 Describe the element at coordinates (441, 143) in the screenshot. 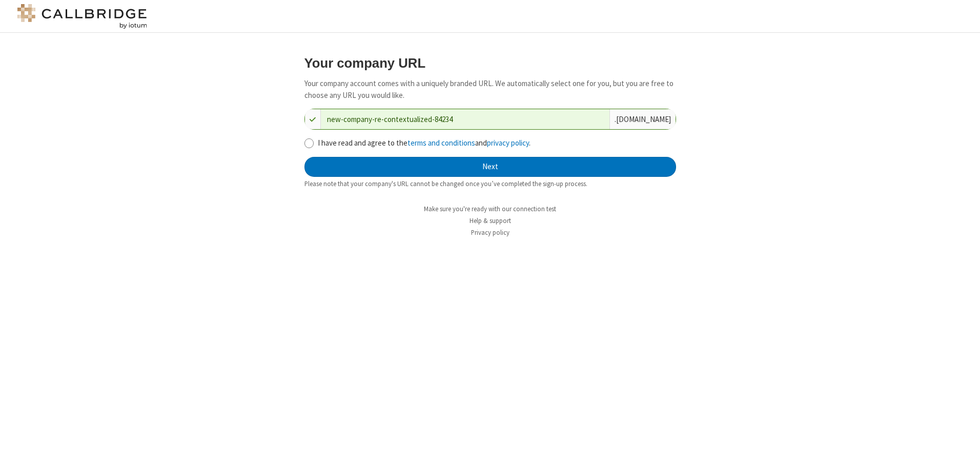

I see `a: terms and conditions` at that location.